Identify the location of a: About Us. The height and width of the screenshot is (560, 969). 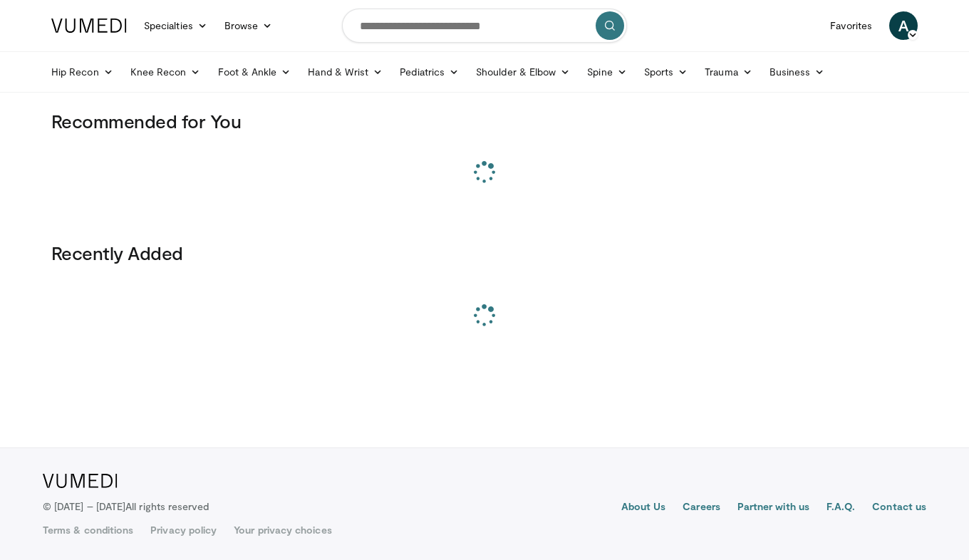
(644, 508).